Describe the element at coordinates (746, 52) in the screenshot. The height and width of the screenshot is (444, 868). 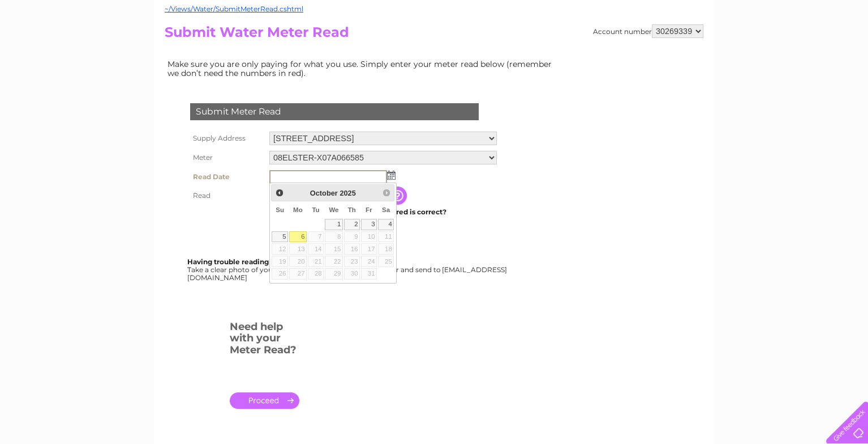
I see `a: Telecoms` at that location.